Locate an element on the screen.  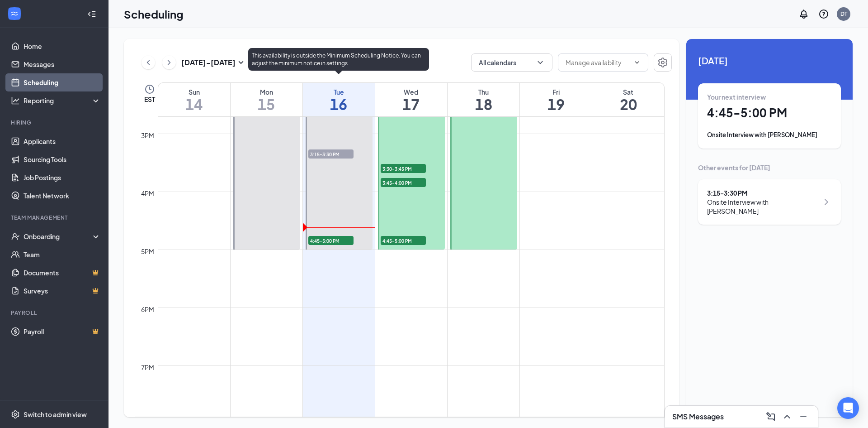
div: DT is located at coordinates (844, 14).